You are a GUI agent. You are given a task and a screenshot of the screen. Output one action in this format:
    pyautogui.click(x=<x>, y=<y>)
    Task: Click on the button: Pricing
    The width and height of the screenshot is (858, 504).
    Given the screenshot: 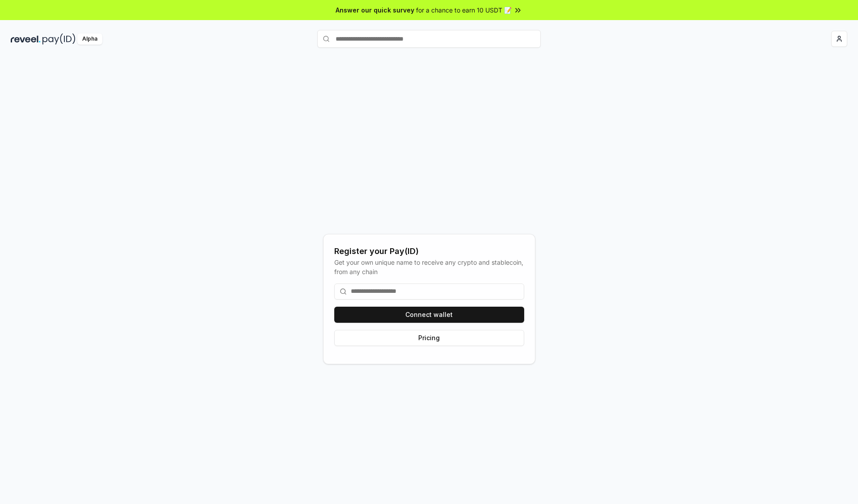 What is the action you would take?
    pyautogui.click(x=429, y=338)
    